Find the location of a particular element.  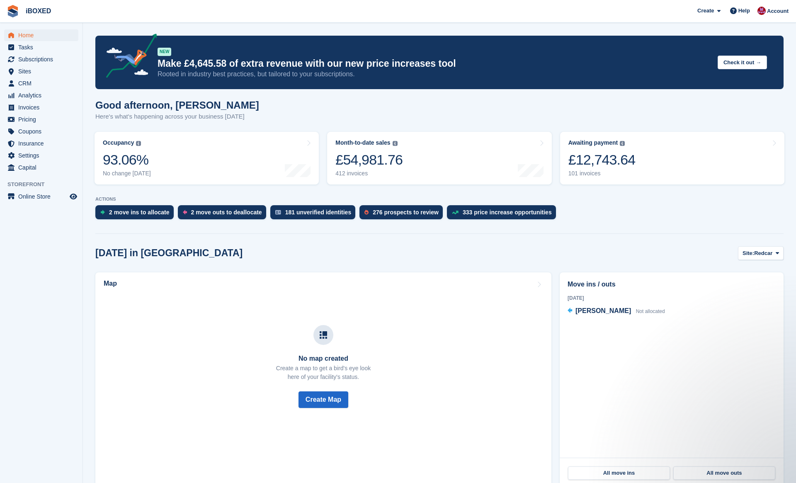

div: 333 price increase opportunities is located at coordinates (507, 212).